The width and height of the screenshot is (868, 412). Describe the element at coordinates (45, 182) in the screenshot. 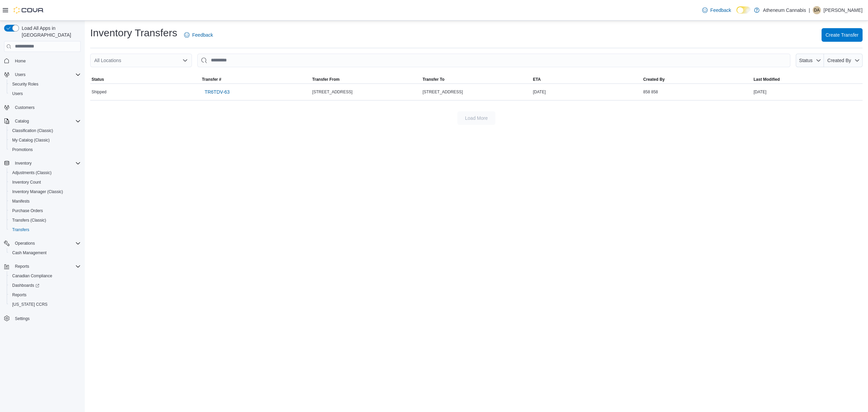

I see `button: Inventory Count` at that location.